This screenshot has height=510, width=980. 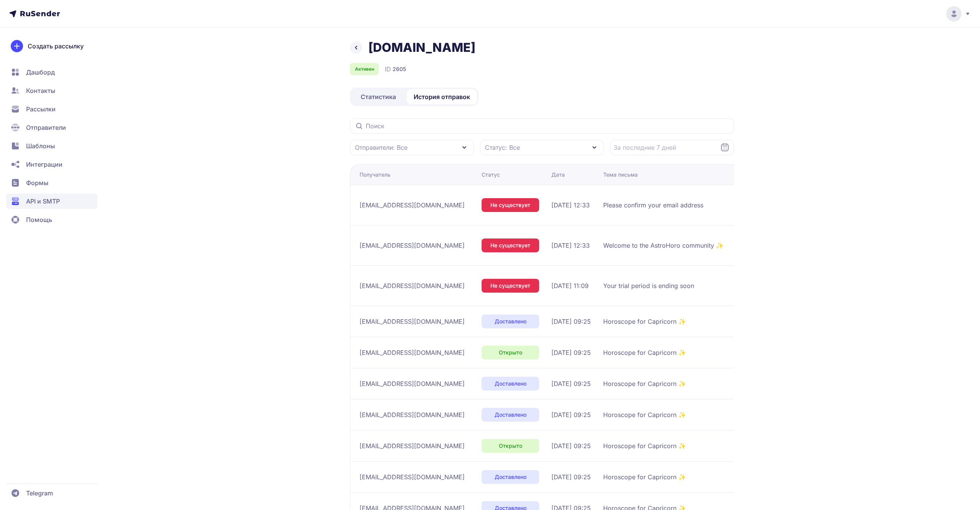 What do you see at coordinates (558, 175) in the screenshot?
I see `div: Дата` at bounding box center [558, 175].